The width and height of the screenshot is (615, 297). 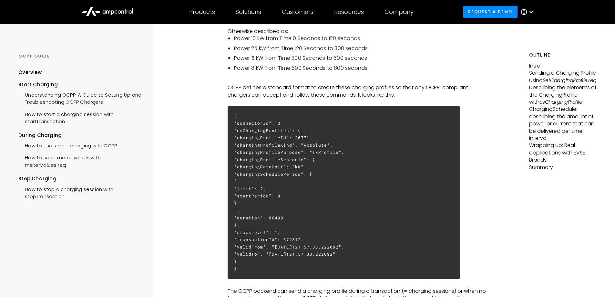 I want to click on p: Sending a Charging Profile using, so click(x=563, y=77).